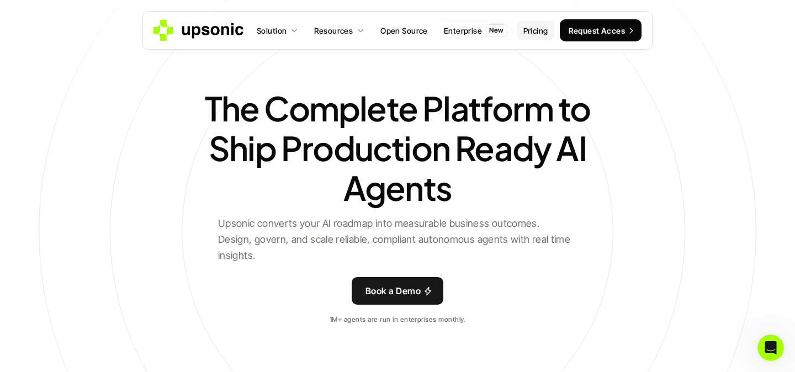 The height and width of the screenshot is (372, 795). I want to click on p: Open Source, so click(404, 30).